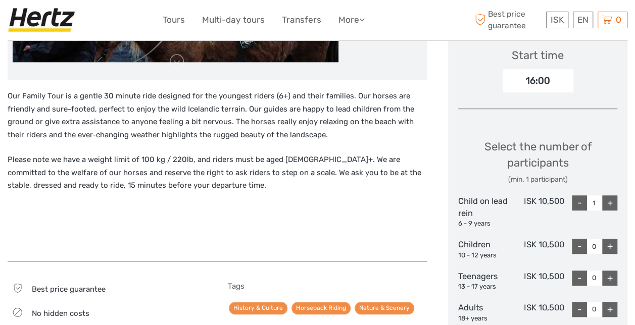 Image resolution: width=635 pixels, height=325 pixels. Describe the element at coordinates (484, 281) in the screenshot. I see `div: Teenagers` at that location.